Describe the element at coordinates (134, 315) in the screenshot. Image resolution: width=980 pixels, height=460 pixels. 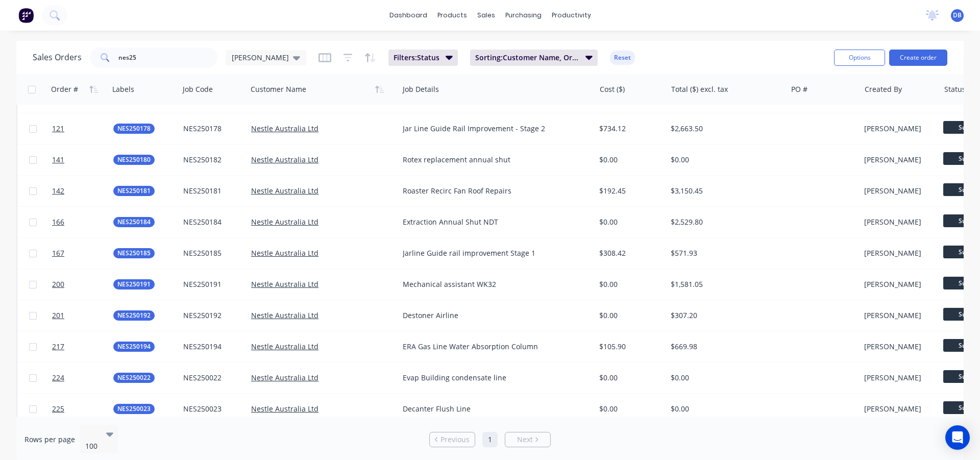
I see `span: NES250192` at that location.